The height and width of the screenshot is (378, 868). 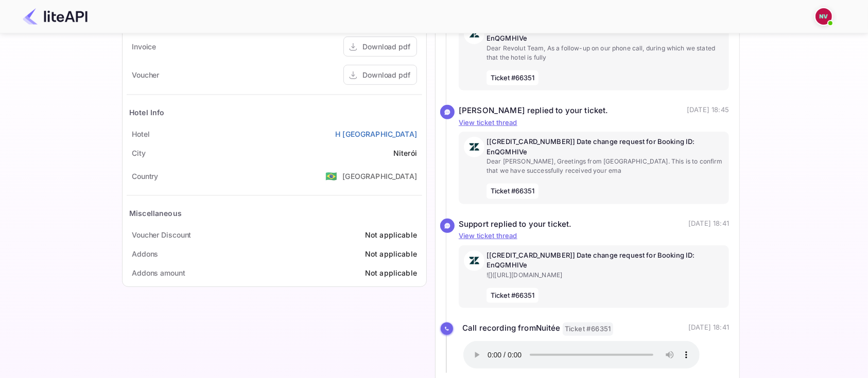 What do you see at coordinates (537, 329) in the screenshot?
I see `div: Call recording from Nuitée` at bounding box center [537, 329].